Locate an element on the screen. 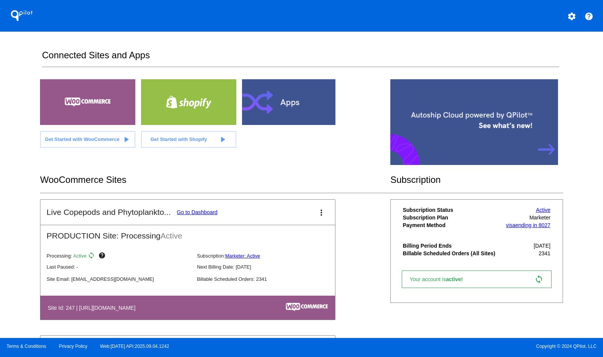 The height and width of the screenshot is (357, 603). a: Get Started with Shopify is located at coordinates (189, 139).